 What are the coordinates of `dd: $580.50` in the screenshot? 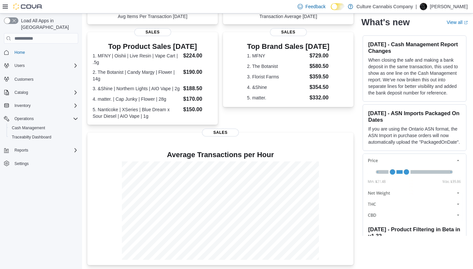 It's located at (319, 66).